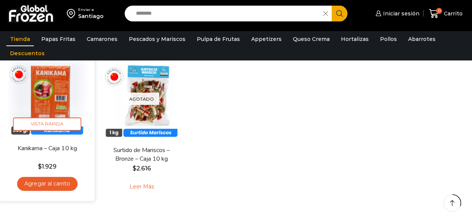  What do you see at coordinates (397, 14) in the screenshot?
I see `a: Iniciar sesión` at bounding box center [397, 14].